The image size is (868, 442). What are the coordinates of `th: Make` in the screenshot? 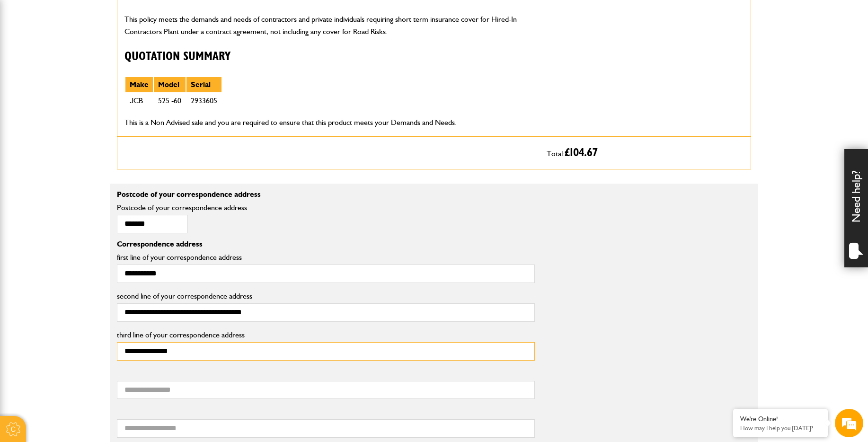 It's located at (139, 85).